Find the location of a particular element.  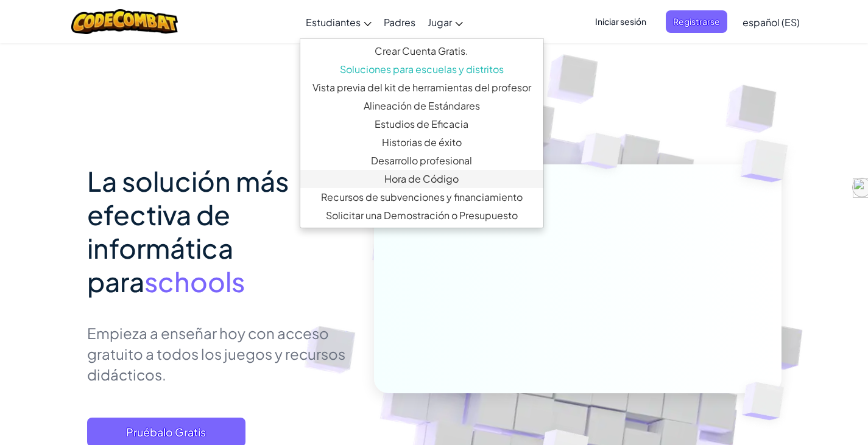

a: Estudiantes is located at coordinates (339, 22).